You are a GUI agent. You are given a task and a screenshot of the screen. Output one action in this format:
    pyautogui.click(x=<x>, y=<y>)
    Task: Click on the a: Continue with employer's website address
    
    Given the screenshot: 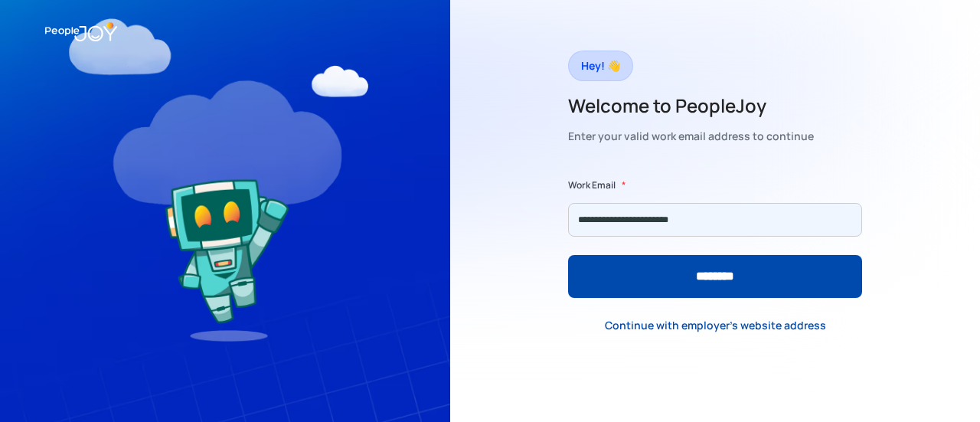 What is the action you would take?
    pyautogui.click(x=715, y=325)
    